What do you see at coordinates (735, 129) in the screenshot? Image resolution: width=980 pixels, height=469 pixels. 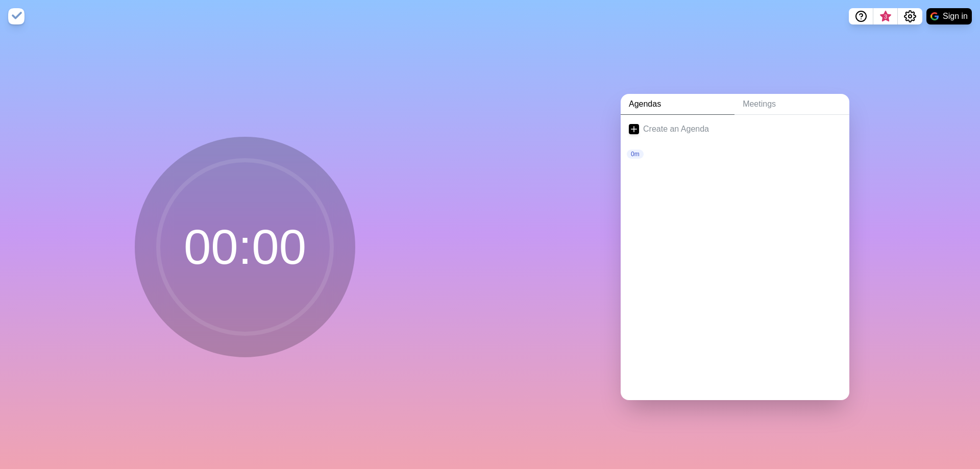 I see `a: Create an Agenda` at bounding box center [735, 129].